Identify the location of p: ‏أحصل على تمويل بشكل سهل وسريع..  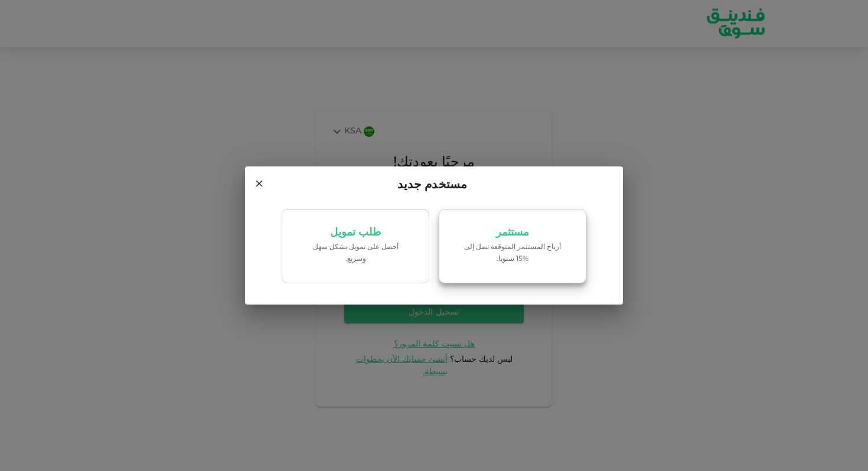
(355, 253).